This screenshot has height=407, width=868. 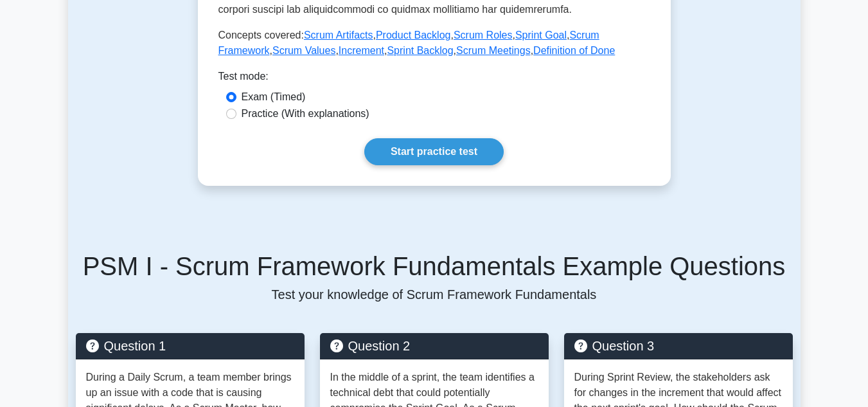 What do you see at coordinates (338, 35) in the screenshot?
I see `a: Scrum Artifacts` at bounding box center [338, 35].